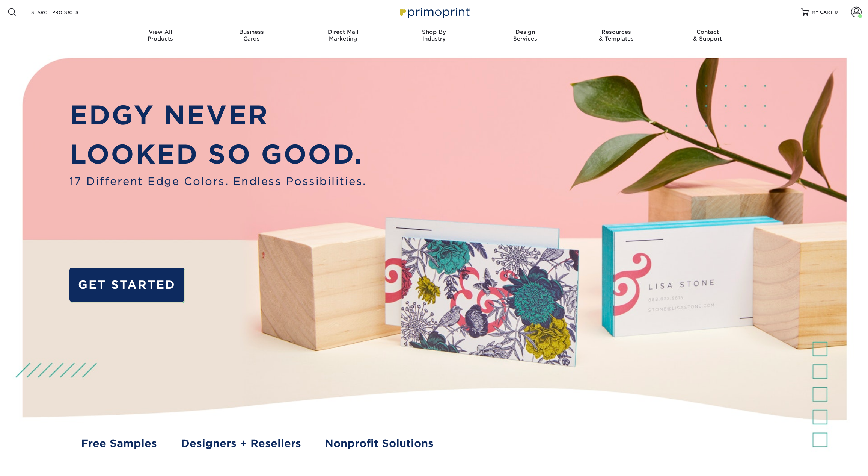 The image size is (868, 476). Describe the element at coordinates (217, 115) in the screenshot. I see `p: EDGY NEVER` at that location.